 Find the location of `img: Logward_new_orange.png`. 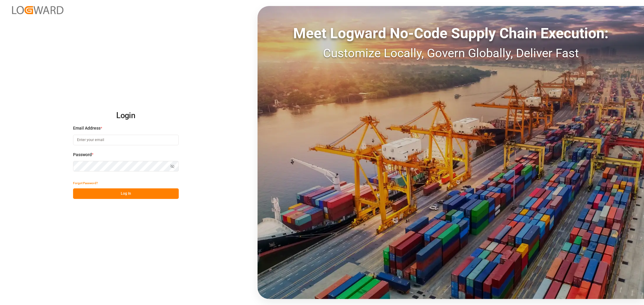

img: Logward_new_orange.png is located at coordinates (38, 10).